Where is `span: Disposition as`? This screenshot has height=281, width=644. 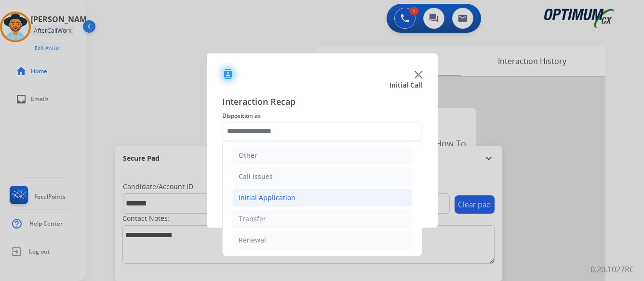 span: Disposition as is located at coordinates (322, 116).